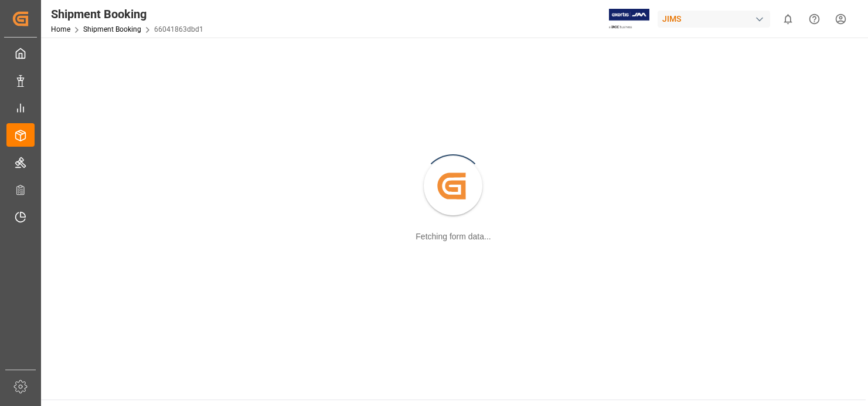 Image resolution: width=868 pixels, height=406 pixels. Describe the element at coordinates (112, 29) in the screenshot. I see `a: Shipment Booking` at that location.